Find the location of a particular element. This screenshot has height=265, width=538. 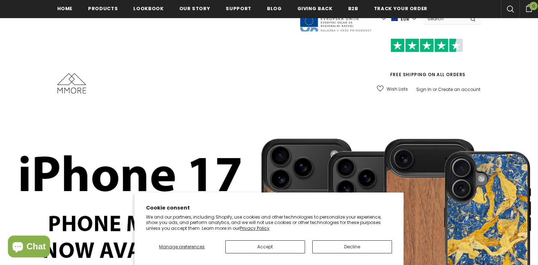

span: Manage preferences is located at coordinates (182, 246).